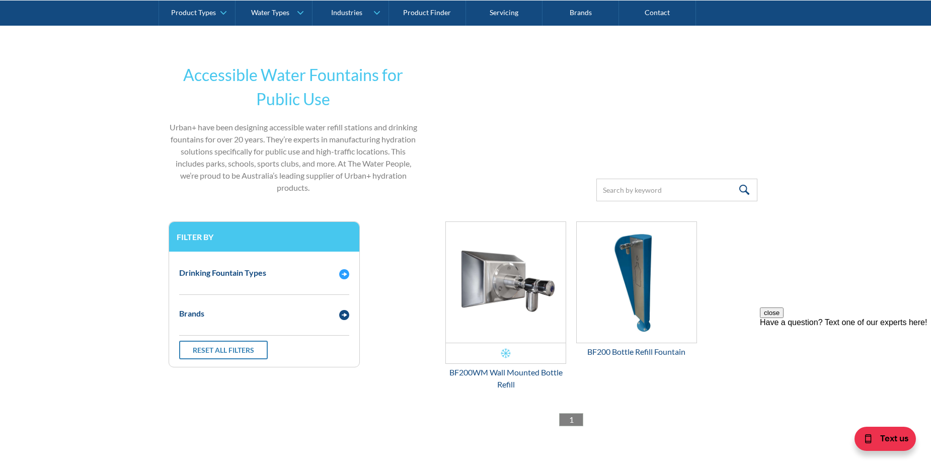 This screenshot has width=931, height=466. Describe the element at coordinates (224, 350) in the screenshot. I see `a: Reset all filters` at that location.